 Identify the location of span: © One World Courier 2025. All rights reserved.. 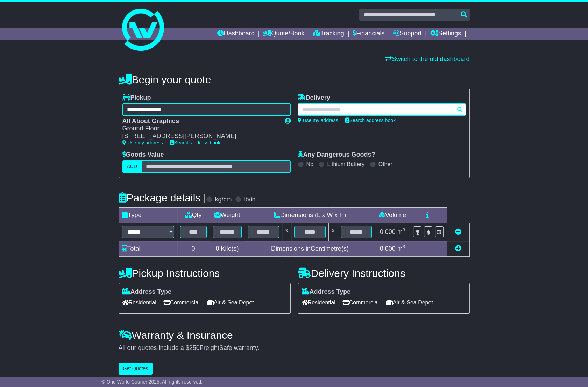
(151, 381).